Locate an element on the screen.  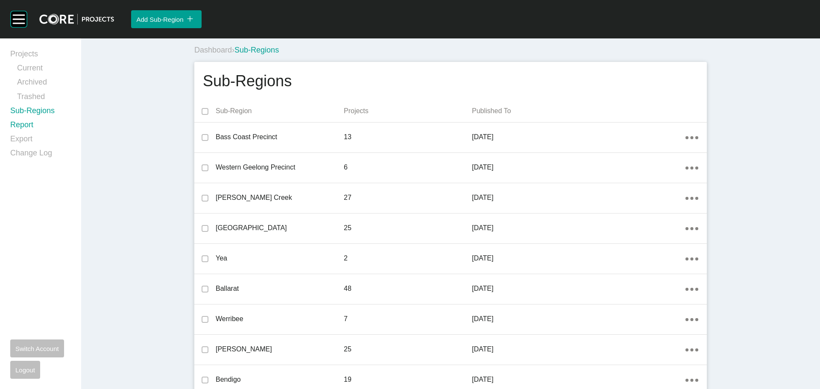
p: Bass Coast Precinct is located at coordinates (280, 137).